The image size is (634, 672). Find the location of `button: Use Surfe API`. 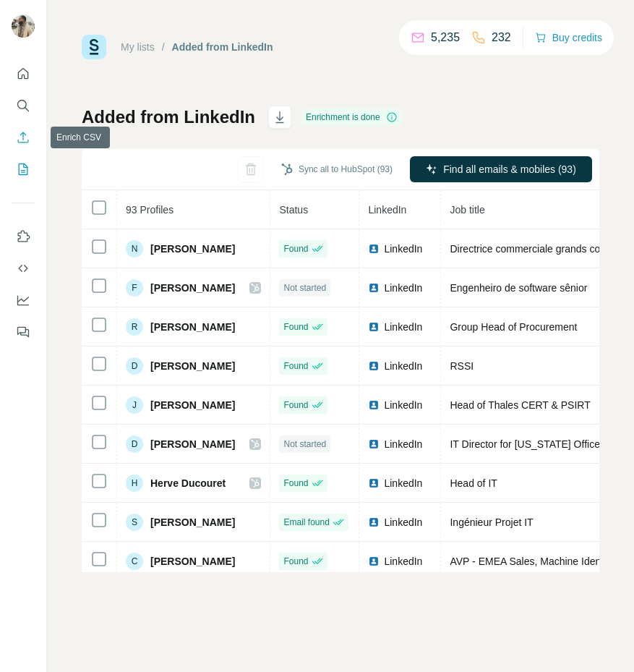

button: Use Surfe API is located at coordinates (23, 268).